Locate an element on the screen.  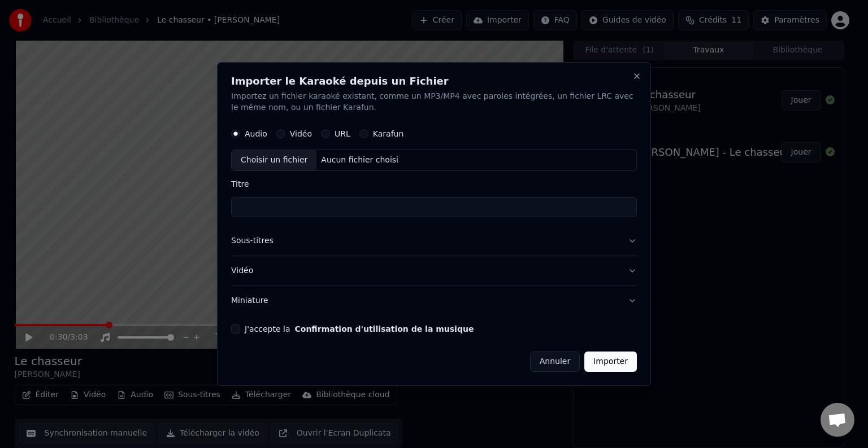
button: Vidéo is located at coordinates (434, 271).